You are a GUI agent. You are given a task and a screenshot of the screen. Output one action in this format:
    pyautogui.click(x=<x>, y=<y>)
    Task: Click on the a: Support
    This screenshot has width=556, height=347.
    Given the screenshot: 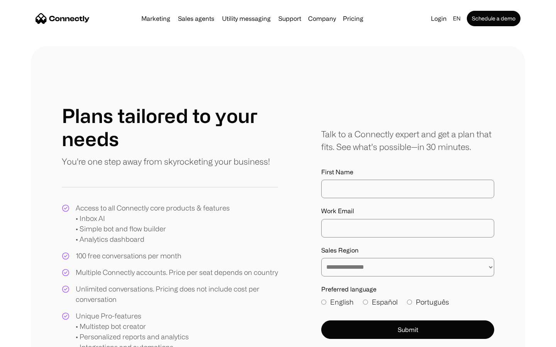 What is the action you would take?
    pyautogui.click(x=289, y=19)
    